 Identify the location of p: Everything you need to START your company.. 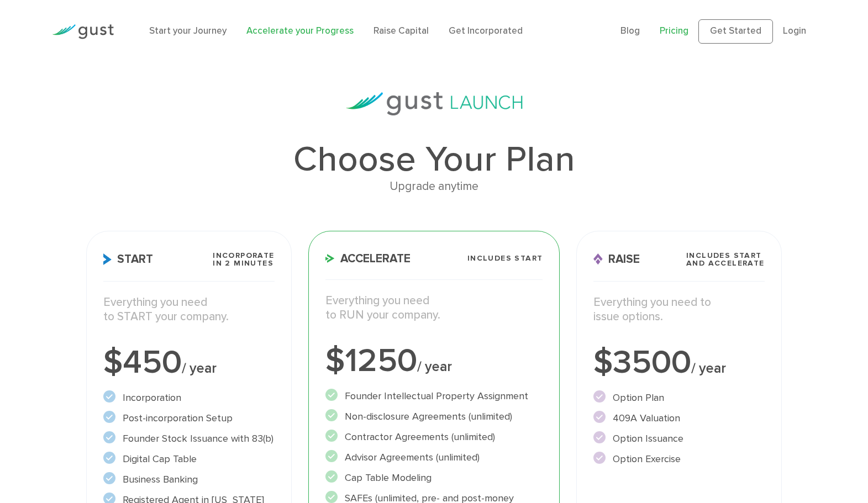
(188, 310).